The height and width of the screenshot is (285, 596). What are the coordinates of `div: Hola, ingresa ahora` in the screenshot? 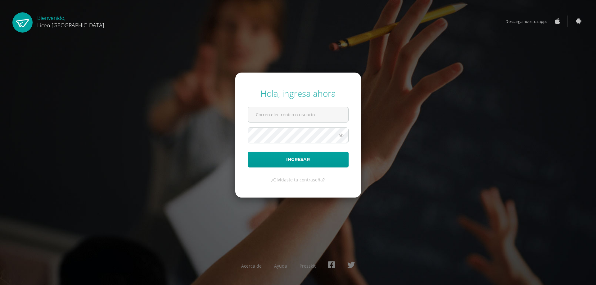 It's located at (298, 93).